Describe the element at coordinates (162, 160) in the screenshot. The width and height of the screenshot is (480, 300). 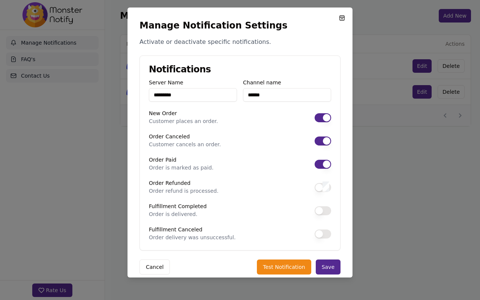
I see `label: Order Paid` at that location.